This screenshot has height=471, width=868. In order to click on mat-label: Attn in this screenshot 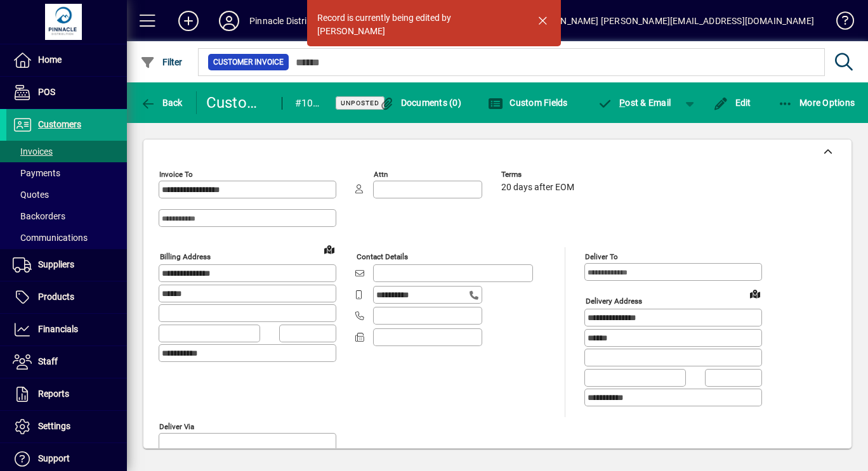, I will do `click(381, 174)`.